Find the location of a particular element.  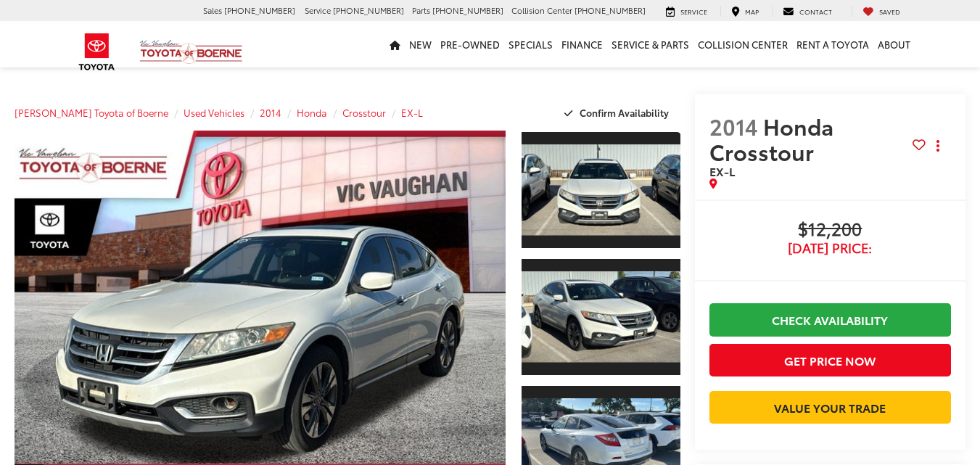

span: dropdown dots is located at coordinates (938, 146).